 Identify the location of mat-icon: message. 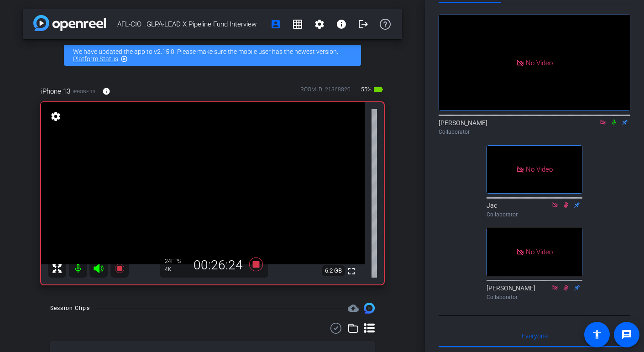
(627, 335).